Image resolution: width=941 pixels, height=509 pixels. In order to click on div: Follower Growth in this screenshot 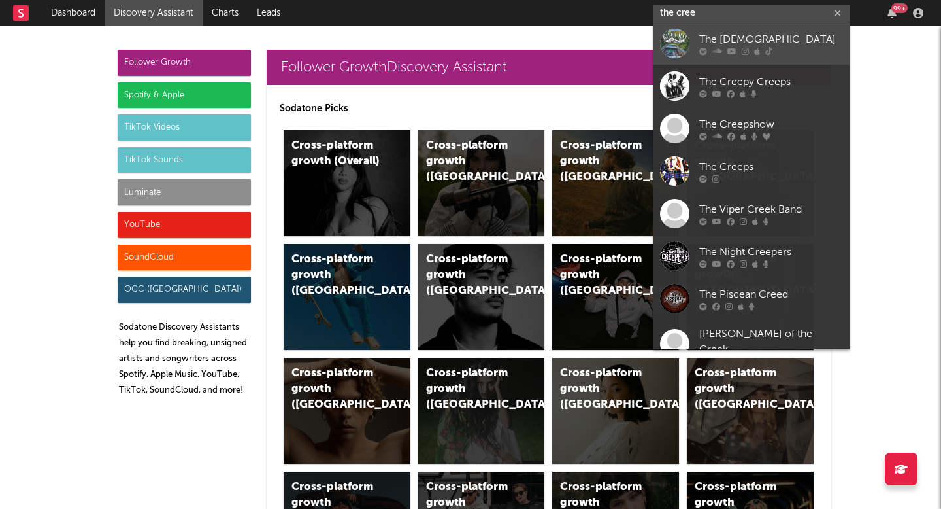, I will do `click(184, 63)`.